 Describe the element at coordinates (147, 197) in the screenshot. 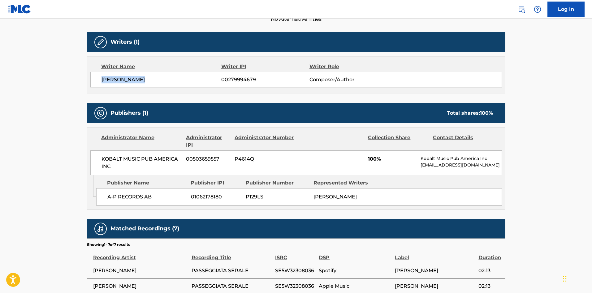

I see `span: A-P RECORDS AB` at that location.